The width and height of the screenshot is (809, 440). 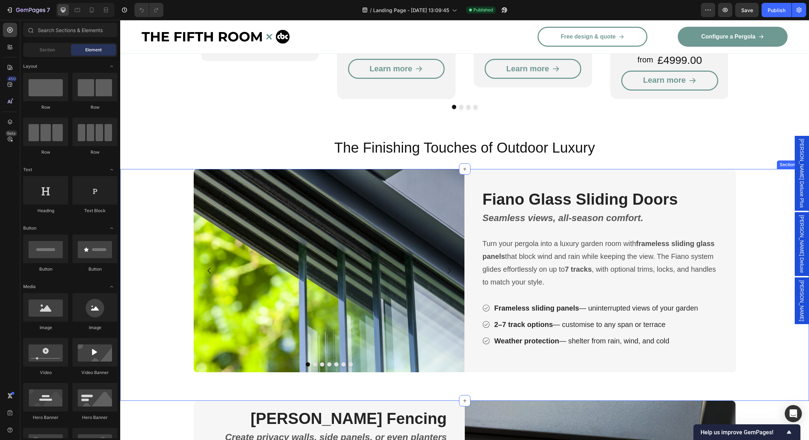 I want to click on span: Section, so click(x=47, y=50).